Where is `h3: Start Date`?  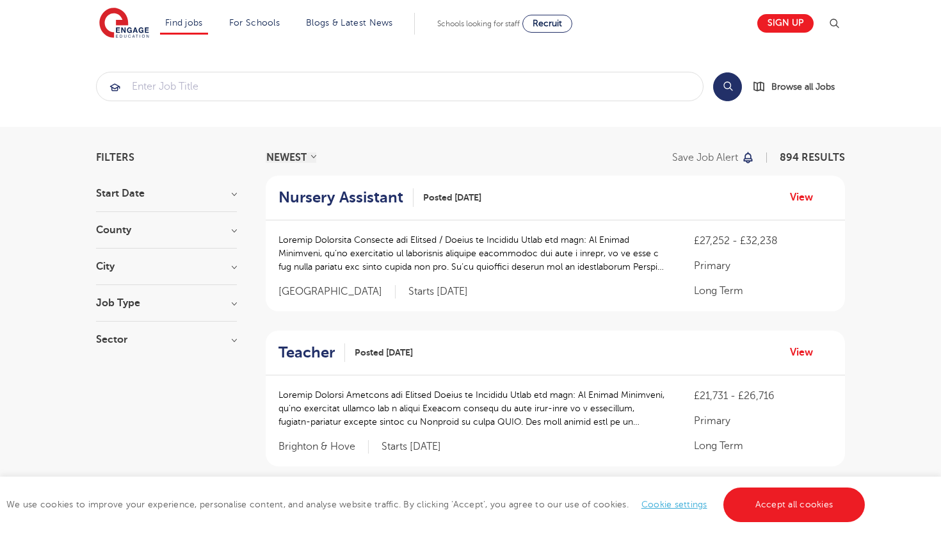 h3: Start Date is located at coordinates (167, 193).